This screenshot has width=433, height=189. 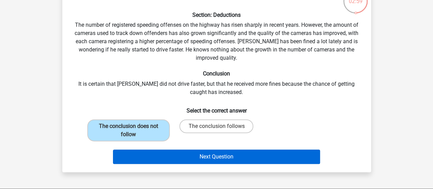 What do you see at coordinates (217, 73) in the screenshot?
I see `h6: Conclusion` at bounding box center [217, 73].